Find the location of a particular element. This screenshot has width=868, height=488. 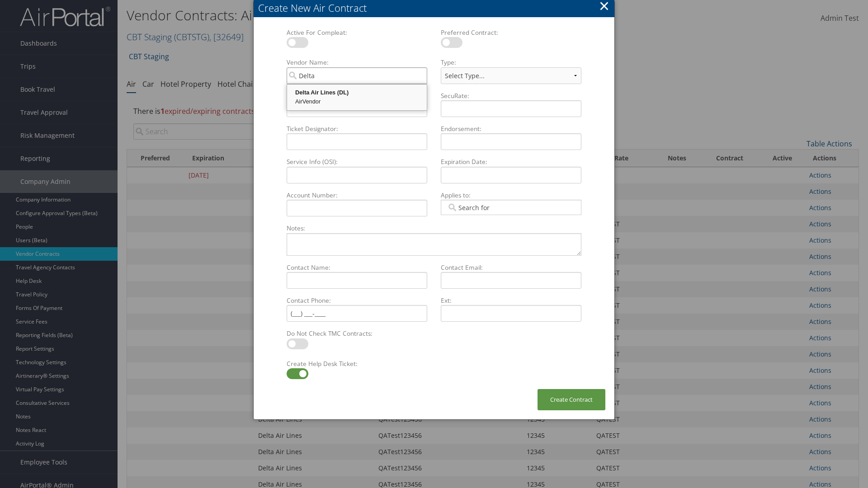

textarea: Notes: is located at coordinates (434, 244).